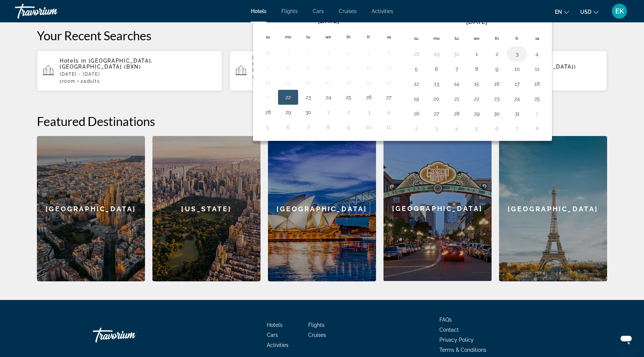 Image resolution: width=644 pixels, height=357 pixels. I want to click on span: Terms & Conditions, so click(463, 350).